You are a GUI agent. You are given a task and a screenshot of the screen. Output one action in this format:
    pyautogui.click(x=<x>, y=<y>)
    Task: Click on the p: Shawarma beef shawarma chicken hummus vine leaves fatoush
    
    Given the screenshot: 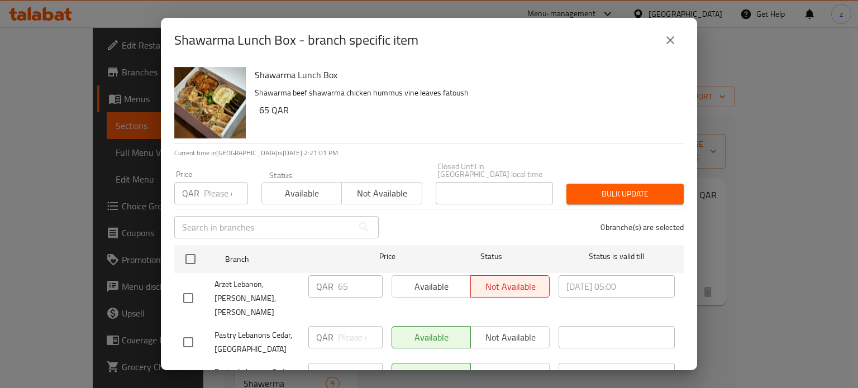 What is the action you would take?
    pyautogui.click(x=465, y=93)
    